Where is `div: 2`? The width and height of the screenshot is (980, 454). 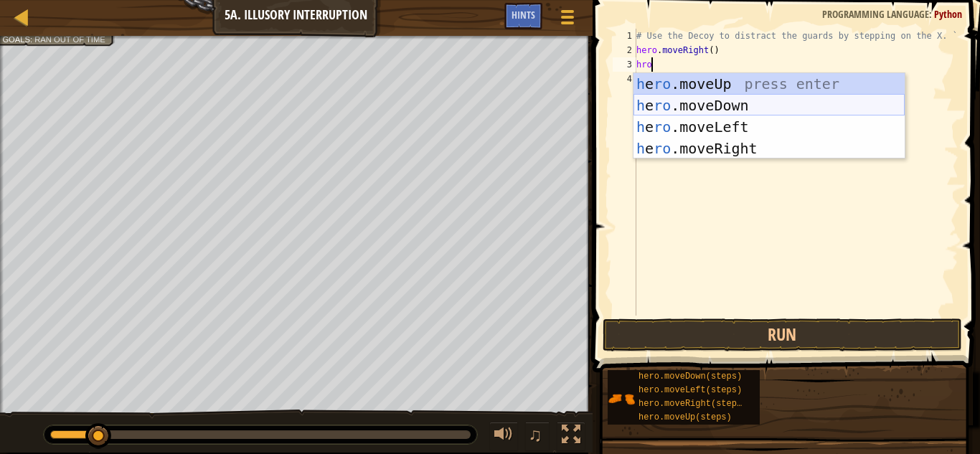 div: 2 is located at coordinates (624, 51).